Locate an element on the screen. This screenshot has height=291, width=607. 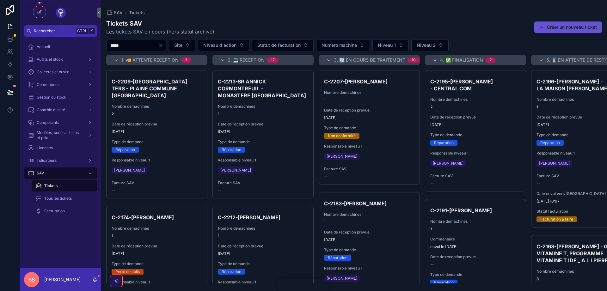
img: App logo is located at coordinates (61, 13).